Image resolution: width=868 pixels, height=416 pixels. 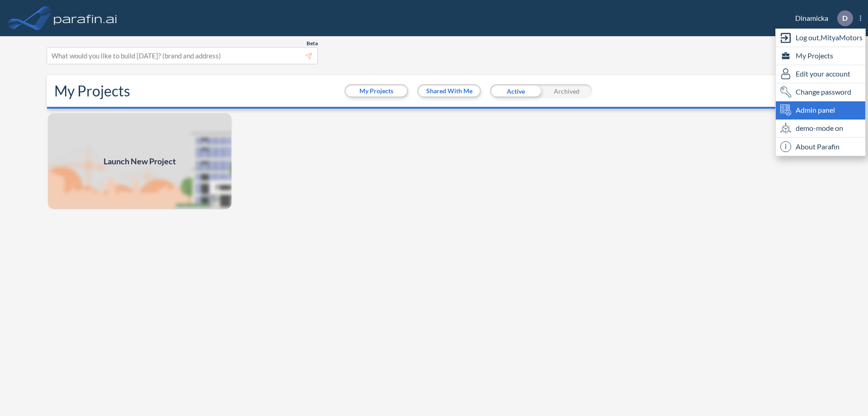 What do you see at coordinates (312, 43) in the screenshot?
I see `span: Beta` at bounding box center [312, 43].